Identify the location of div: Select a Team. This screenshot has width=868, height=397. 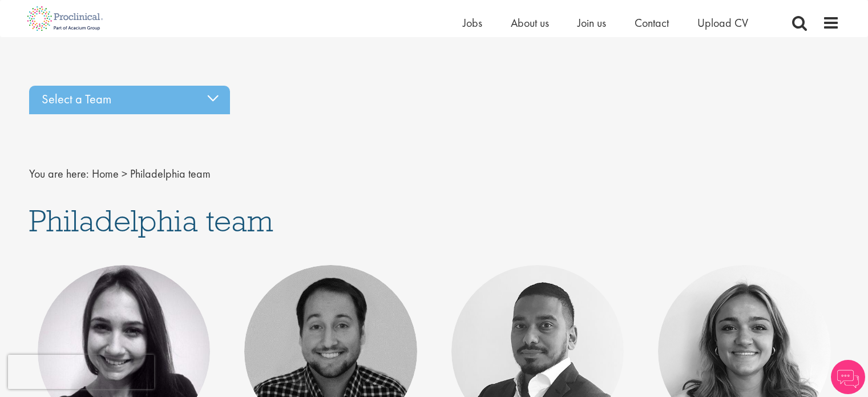
(129, 100).